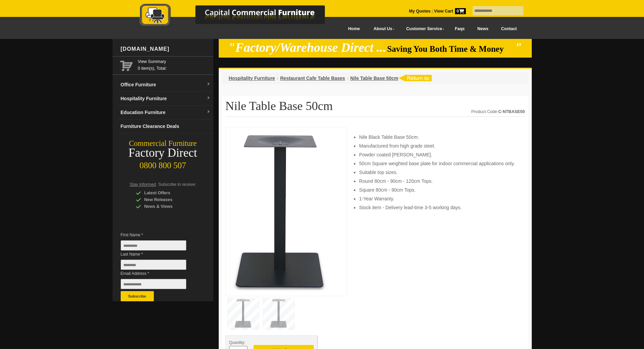 The image size is (644, 349). Describe the element at coordinates (165, 126) in the screenshot. I see `a: Furniture Clearance Deals` at that location.